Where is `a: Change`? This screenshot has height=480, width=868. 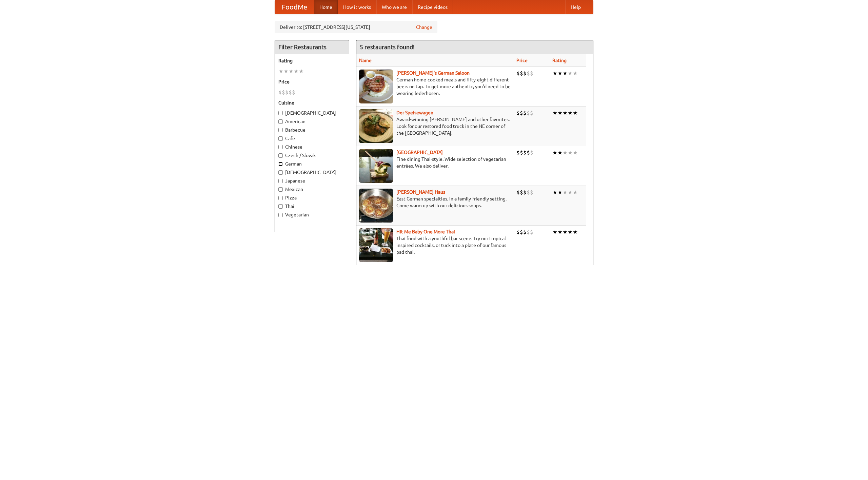
a: Change is located at coordinates (424, 27).